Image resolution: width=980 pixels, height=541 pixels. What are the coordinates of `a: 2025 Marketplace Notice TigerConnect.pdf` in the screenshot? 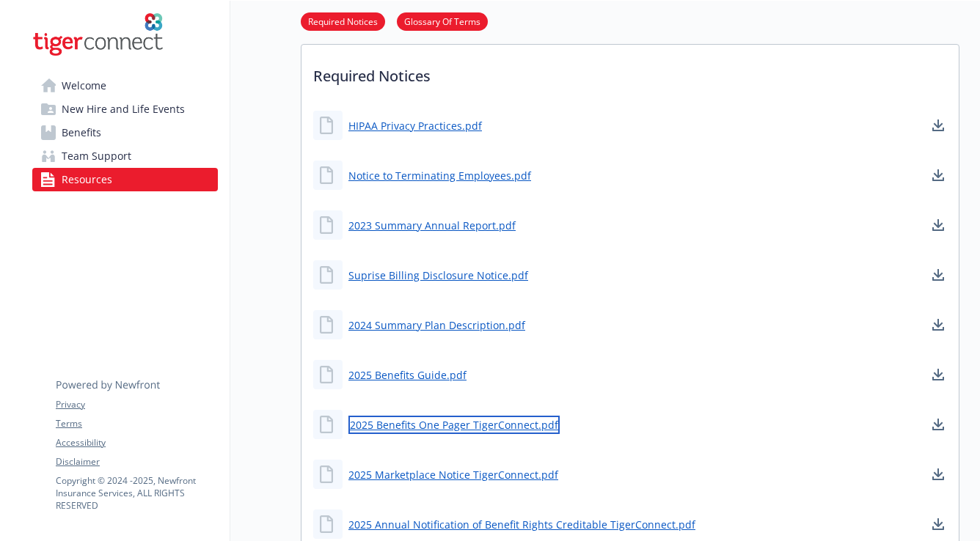 It's located at (453, 475).